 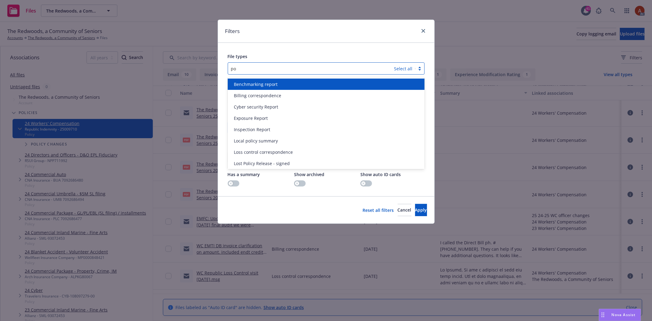 What do you see at coordinates (403, 68) in the screenshot?
I see `a: Select all` at bounding box center [403, 68].